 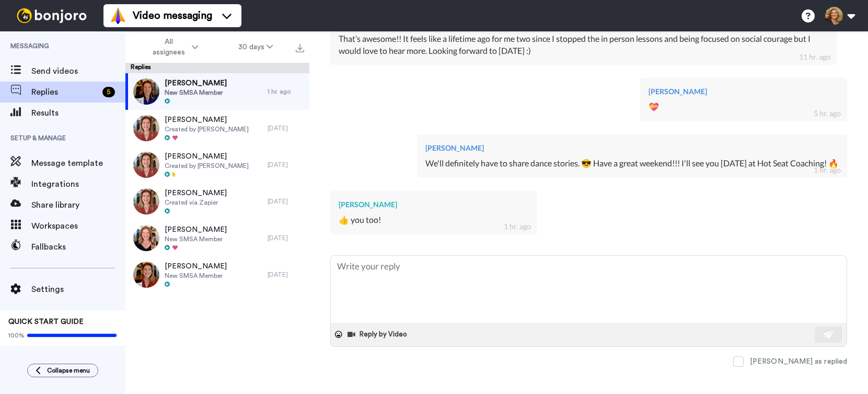 I want to click on button: All assignees, so click(x=173, y=47).